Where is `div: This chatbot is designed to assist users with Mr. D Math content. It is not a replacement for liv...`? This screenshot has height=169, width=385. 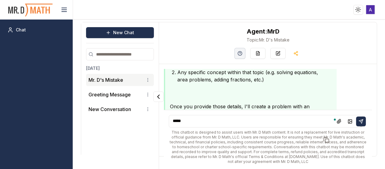 div: This chatbot is designed to assist users with Mr. D Math content. It is not a replacement for liv... is located at coordinates (268, 147).